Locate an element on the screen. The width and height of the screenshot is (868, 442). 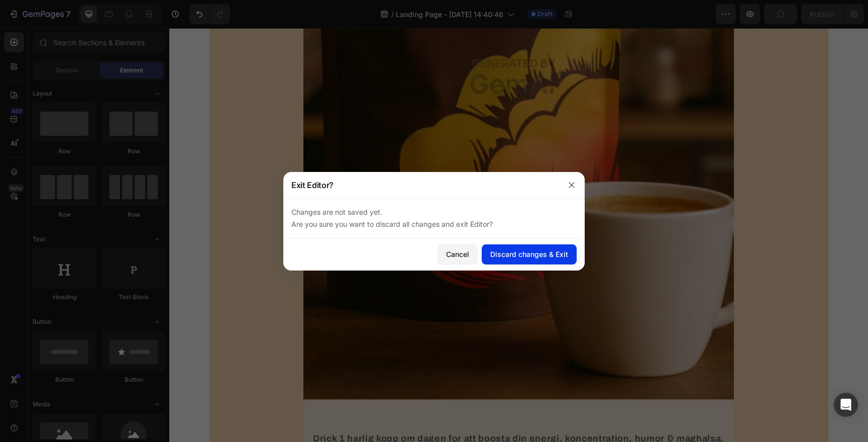
button: Cancel is located at coordinates (458, 254).